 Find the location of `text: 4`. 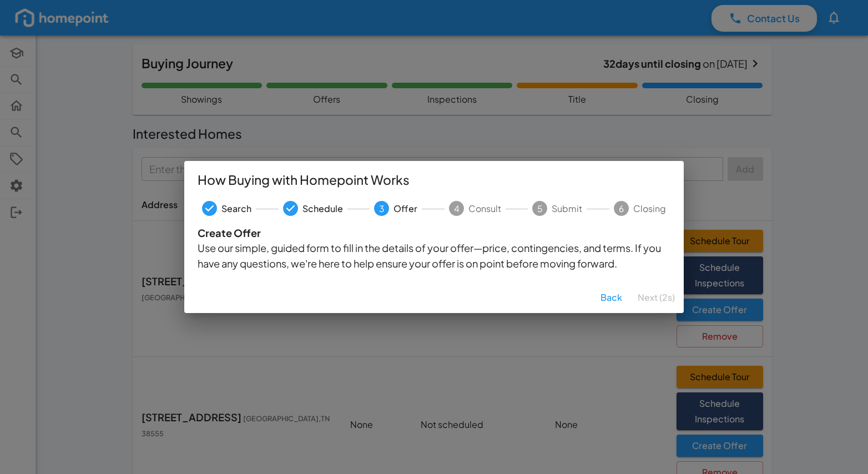

text: 4 is located at coordinates (456, 208).